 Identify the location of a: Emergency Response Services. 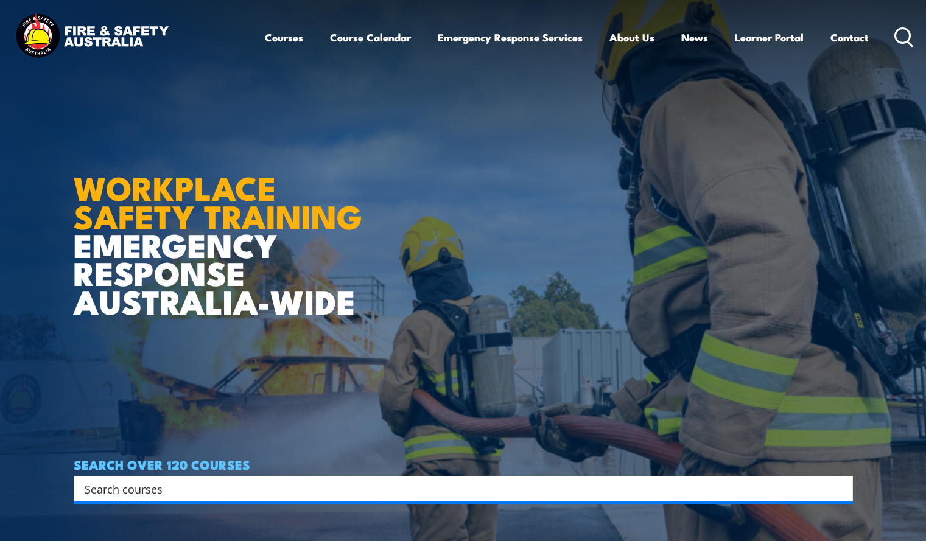
(510, 37).